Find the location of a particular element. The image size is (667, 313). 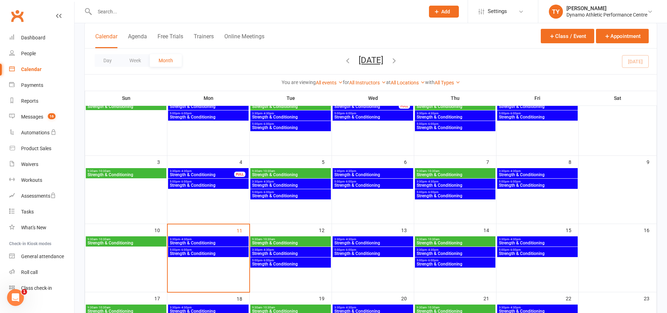

a: People is located at coordinates (41, 53).